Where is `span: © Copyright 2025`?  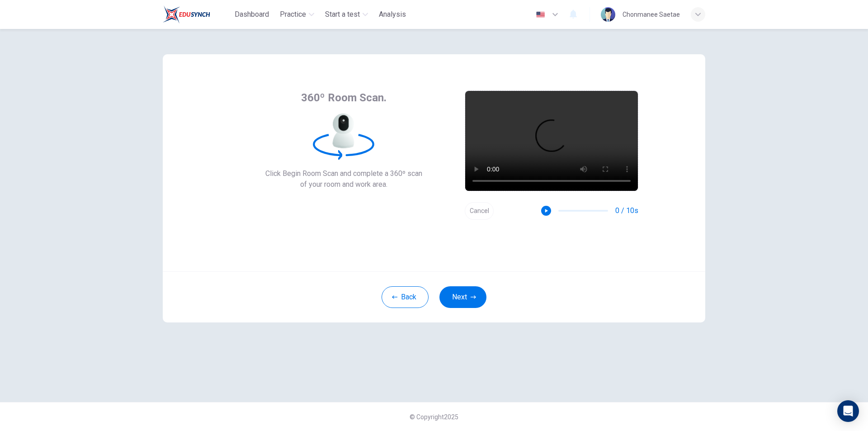 span: © Copyright 2025 is located at coordinates (434, 417).